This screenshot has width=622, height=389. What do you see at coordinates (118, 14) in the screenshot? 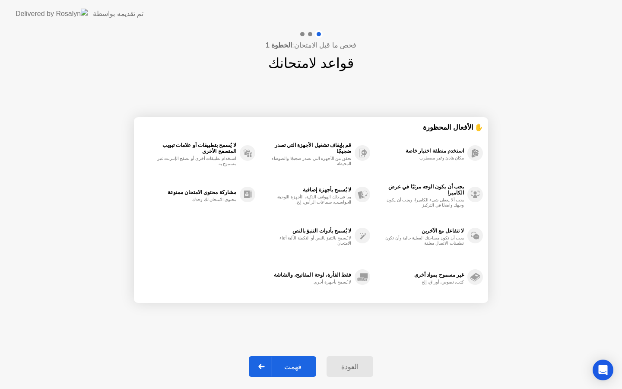
I see `div: تم تقديمه بواسطة` at bounding box center [118, 14].